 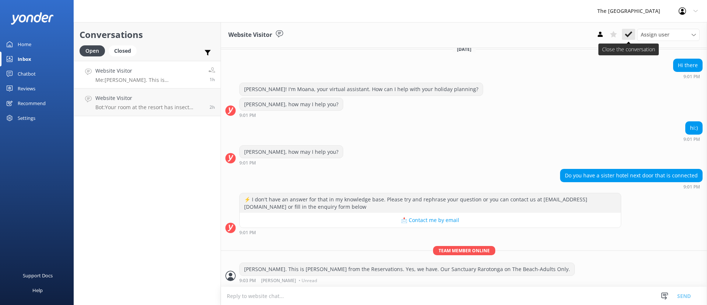 I want to click on div: Recommend, so click(x=32, y=103).